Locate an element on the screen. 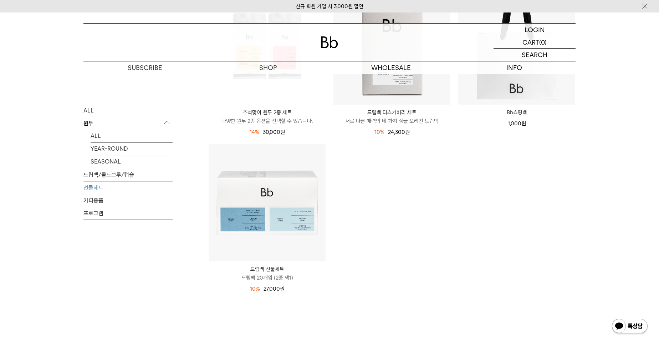 The height and width of the screenshot is (346, 659). a: 드립백/콜드브루/캡슐 is located at coordinates (128, 174).